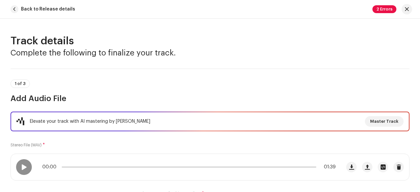  What do you see at coordinates (210, 41) in the screenshot?
I see `h2: Track details` at bounding box center [210, 41].